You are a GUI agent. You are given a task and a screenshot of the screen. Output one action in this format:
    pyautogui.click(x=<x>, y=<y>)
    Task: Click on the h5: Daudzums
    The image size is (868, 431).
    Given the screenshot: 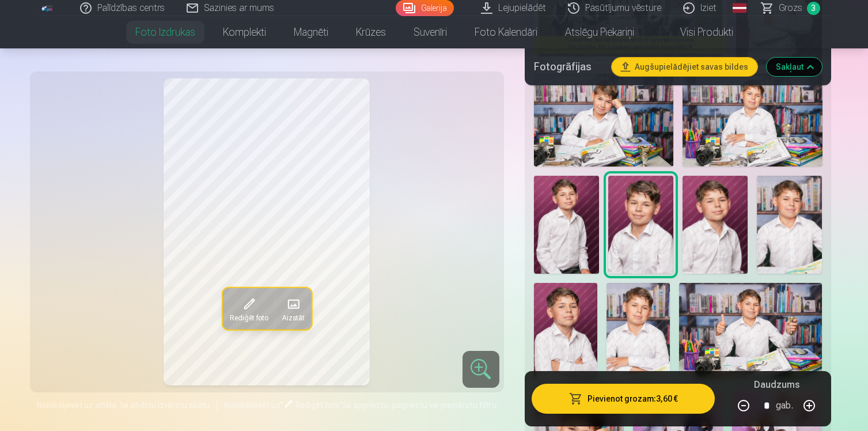 What is the action you would take?
    pyautogui.click(x=776, y=385)
    